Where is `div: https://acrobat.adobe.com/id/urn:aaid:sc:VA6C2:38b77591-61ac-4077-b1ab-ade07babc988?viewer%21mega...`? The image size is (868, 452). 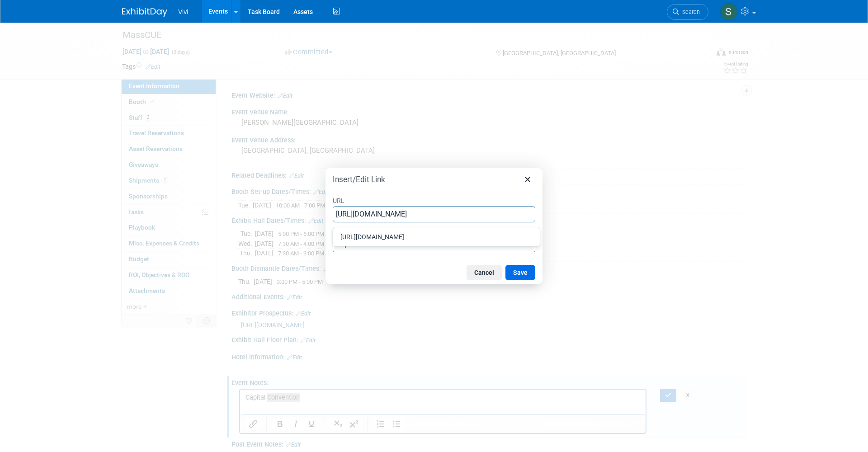
div: https://acrobat.adobe.com/id/urn:aaid:sc:VA6C2:38b77591-61ac-4077-b1ab-ade07babc988?viewer%21mega... is located at coordinates (436, 237).